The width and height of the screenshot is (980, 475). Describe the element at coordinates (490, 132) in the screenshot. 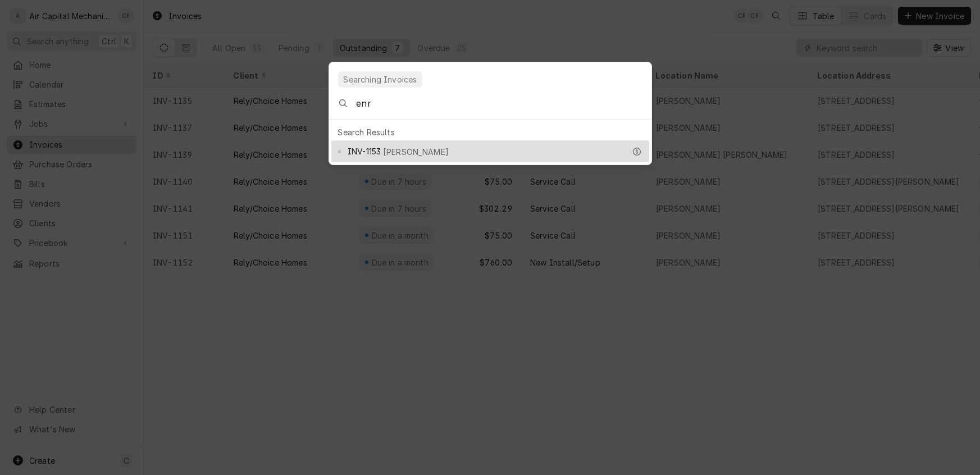

I see `div: Search Results` at that location.